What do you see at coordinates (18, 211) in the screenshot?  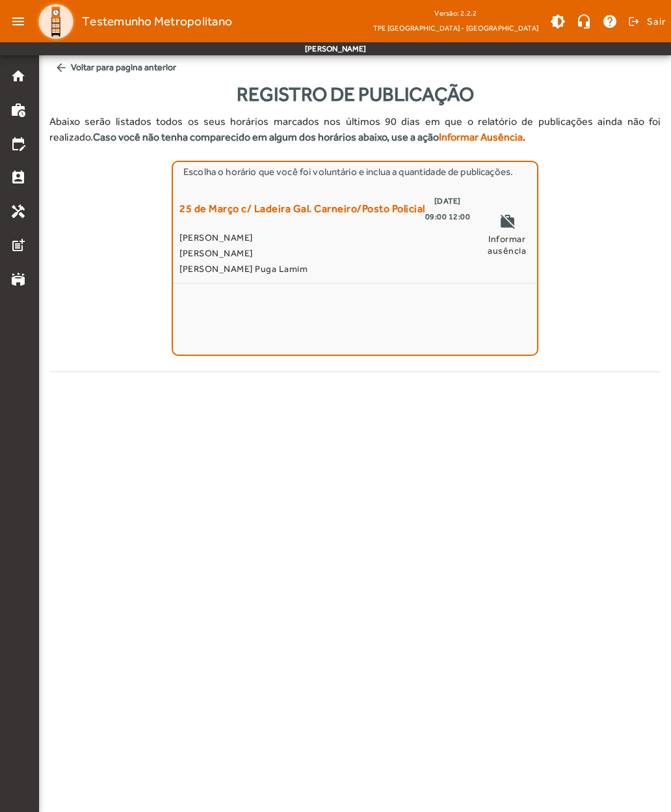 I see `mat-icon: handyman` at bounding box center [18, 211].